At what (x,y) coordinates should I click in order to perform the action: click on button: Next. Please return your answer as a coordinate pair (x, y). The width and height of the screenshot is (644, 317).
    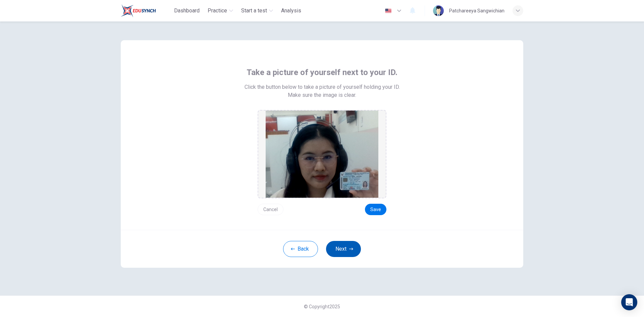
    Looking at the image, I should click on (344, 249).